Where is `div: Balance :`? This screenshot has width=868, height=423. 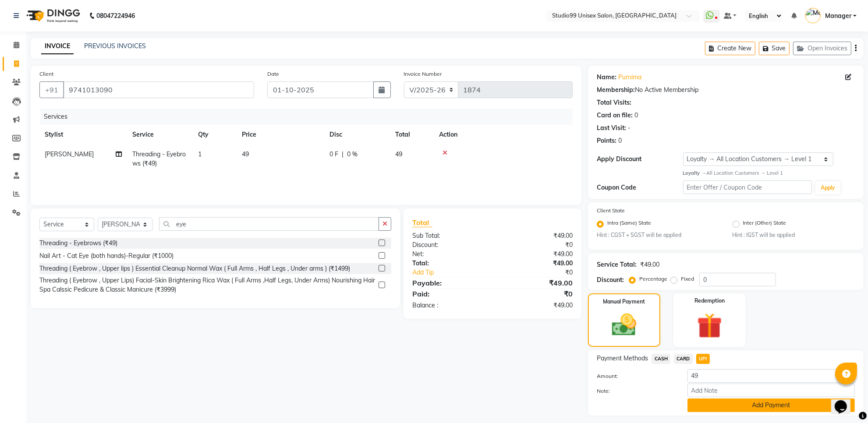 div: Balance : is located at coordinates (449, 305).